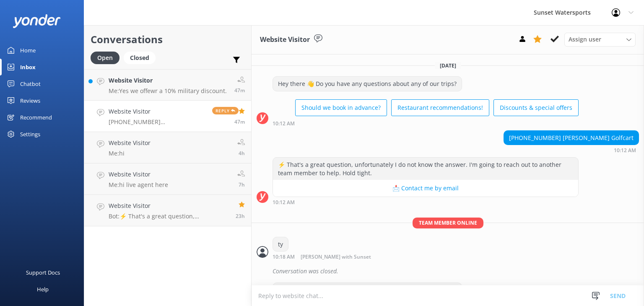 Image resolution: width=644 pixels, height=306 pixels. What do you see at coordinates (341, 108) in the screenshot?
I see `button: Should we book in advance?` at bounding box center [341, 108].